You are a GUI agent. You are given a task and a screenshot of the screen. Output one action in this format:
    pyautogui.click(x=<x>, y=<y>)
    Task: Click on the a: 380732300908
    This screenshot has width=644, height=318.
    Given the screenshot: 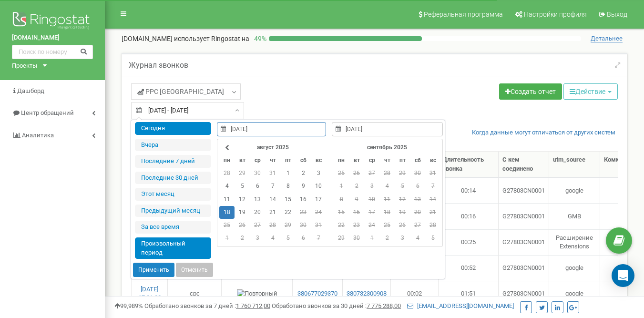 What is the action you would take?
    pyautogui.click(x=366, y=294)
    